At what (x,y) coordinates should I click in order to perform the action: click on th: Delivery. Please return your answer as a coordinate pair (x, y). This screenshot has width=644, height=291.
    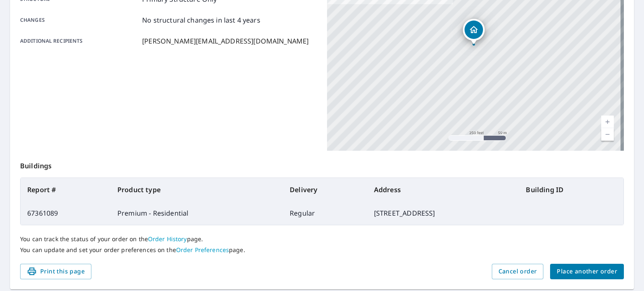
    Looking at the image, I should click on (325, 190).